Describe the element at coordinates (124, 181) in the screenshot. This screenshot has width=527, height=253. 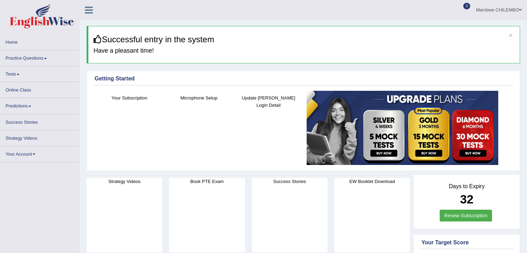
I see `h4: Strategy Videos` at that location.